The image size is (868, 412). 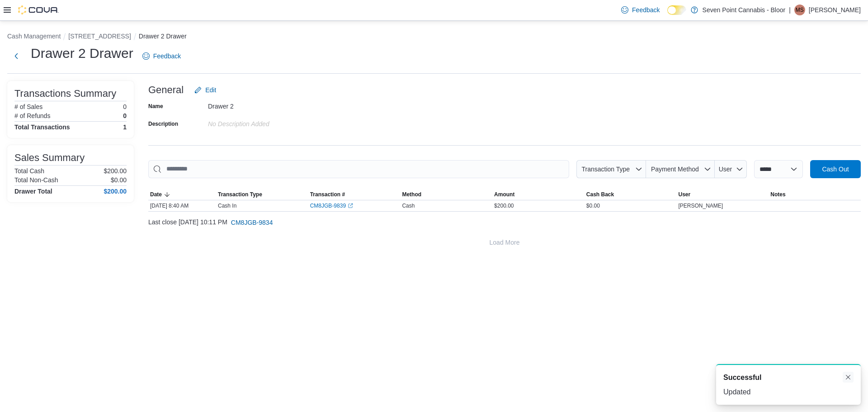 What do you see at coordinates (50, 158) in the screenshot?
I see `h3: Sales Summary` at bounding box center [50, 158].